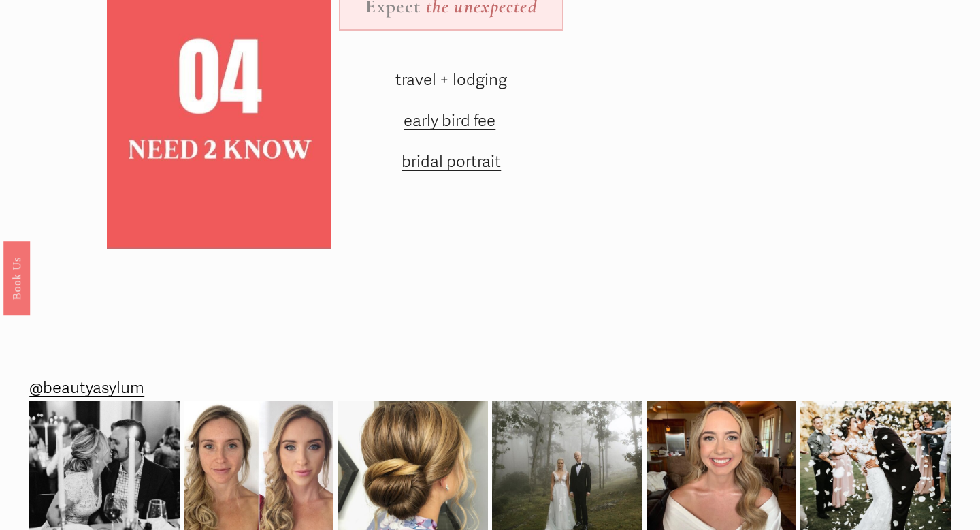  What do you see at coordinates (449, 121) in the screenshot?
I see `a: early bird fee` at bounding box center [449, 121].